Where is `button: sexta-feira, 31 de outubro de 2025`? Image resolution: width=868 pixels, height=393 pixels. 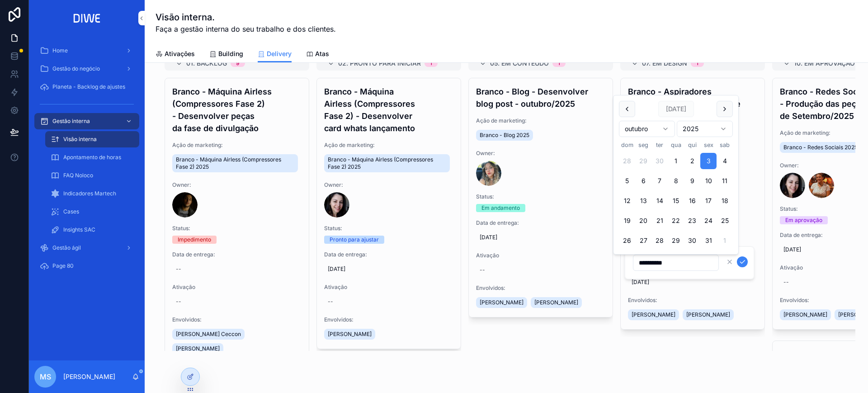
button: sexta-feira, 31 de outubro de 2025 is located at coordinates (708, 240).